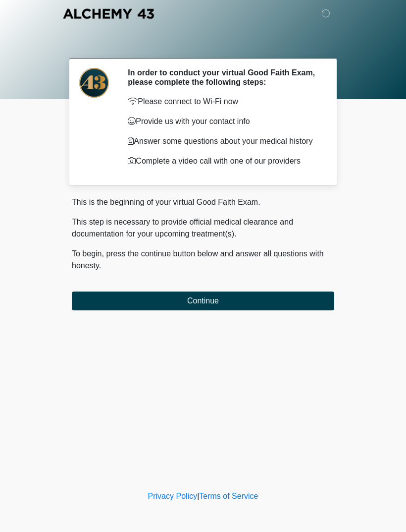  What do you see at coordinates (203, 228) in the screenshot?
I see `p: This step is necessary to provide official medical clearance and documentation for your upcoming ...` at bounding box center [203, 228].